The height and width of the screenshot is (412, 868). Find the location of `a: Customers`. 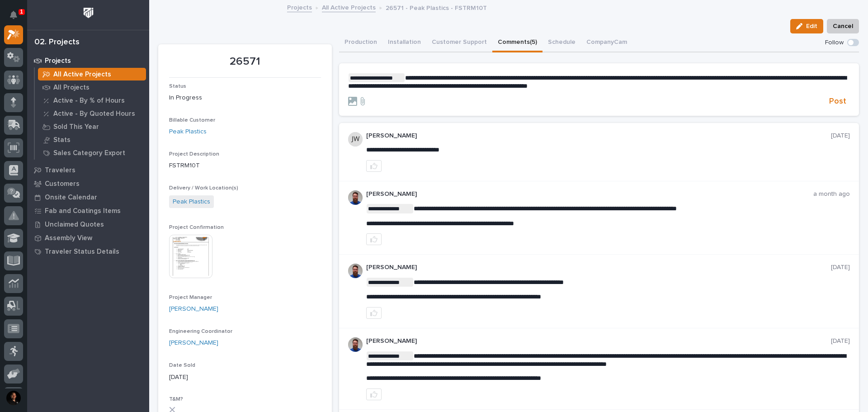

a: Customers is located at coordinates (88, 183).